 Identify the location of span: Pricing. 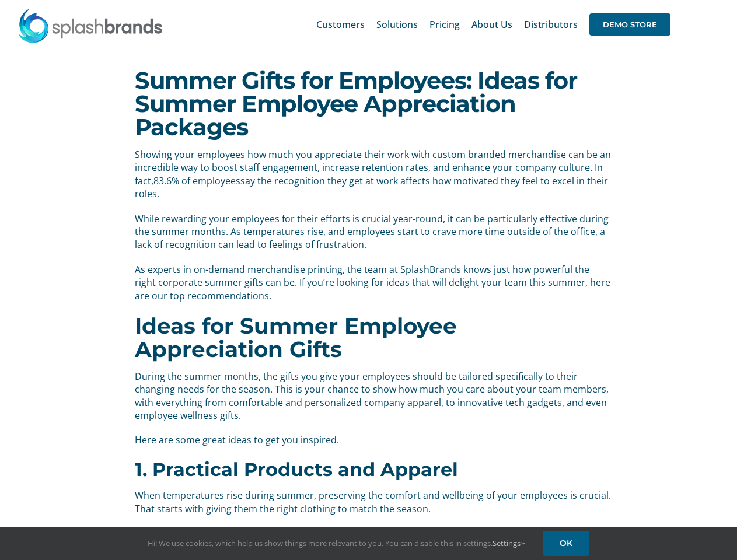
(445, 25).